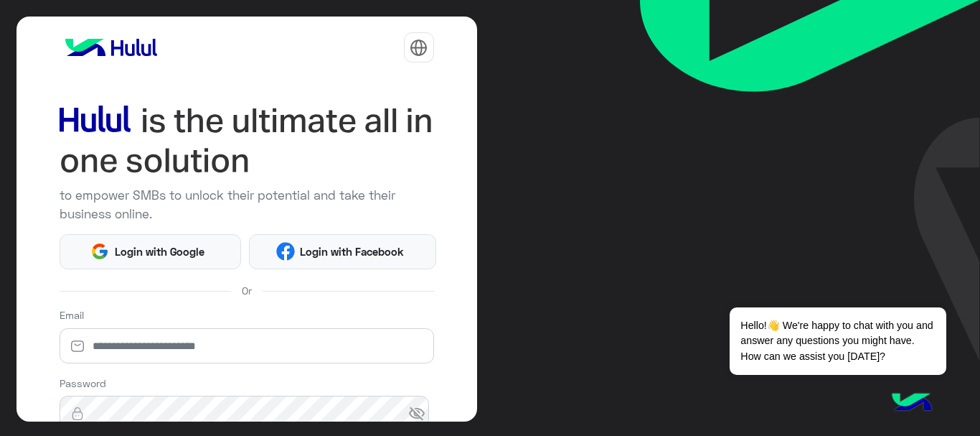  What do you see at coordinates (83, 383) in the screenshot?
I see `label: Password` at bounding box center [83, 383].